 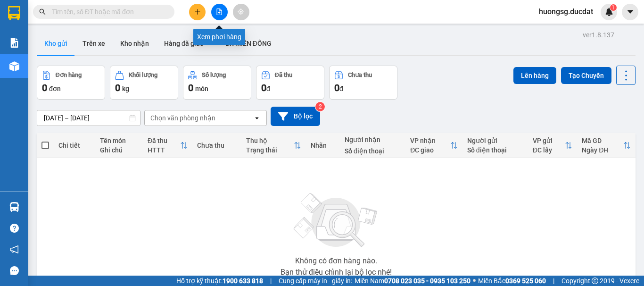 I want to click on button: Kho gửi, so click(x=55, y=44).